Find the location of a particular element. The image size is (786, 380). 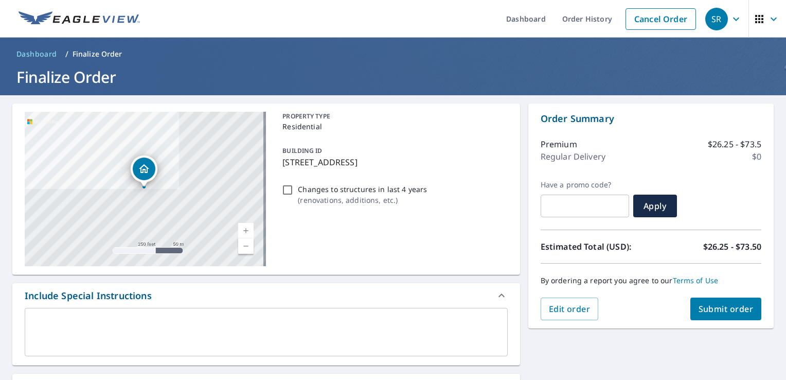

p: Order Summary is located at coordinates (651, 118).